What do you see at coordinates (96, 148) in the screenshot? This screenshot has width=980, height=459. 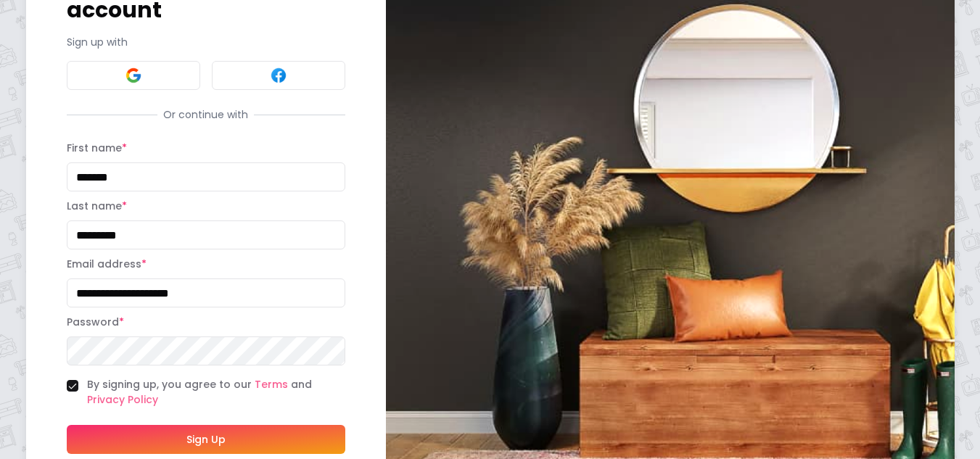 I see `label: First name` at bounding box center [96, 148].